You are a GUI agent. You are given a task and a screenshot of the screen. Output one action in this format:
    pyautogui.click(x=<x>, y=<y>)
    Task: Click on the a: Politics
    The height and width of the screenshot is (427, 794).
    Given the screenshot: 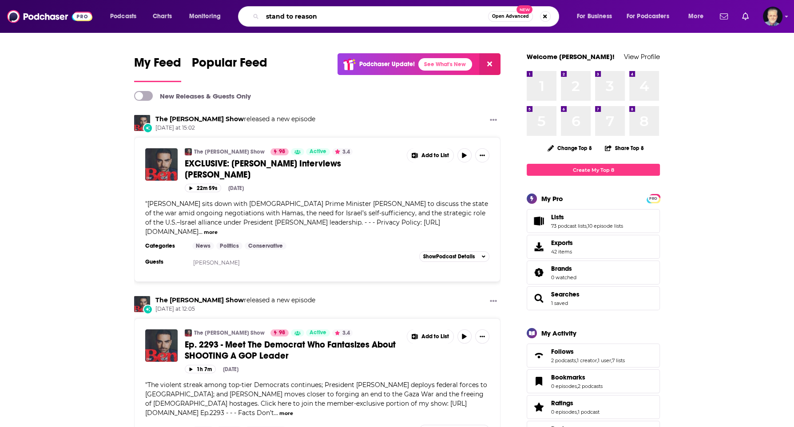 What is the action you would take?
    pyautogui.click(x=229, y=246)
    